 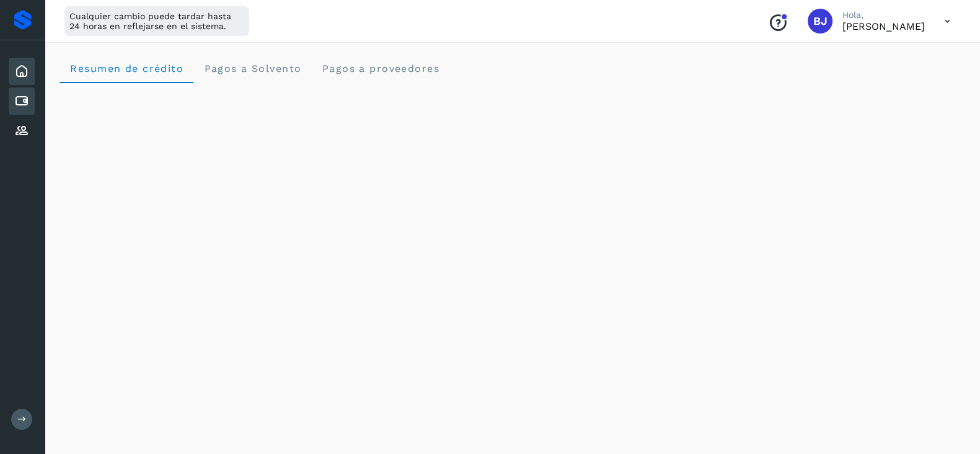 What do you see at coordinates (252, 68) in the screenshot?
I see `span: Pagos a Solvento` at bounding box center [252, 68].